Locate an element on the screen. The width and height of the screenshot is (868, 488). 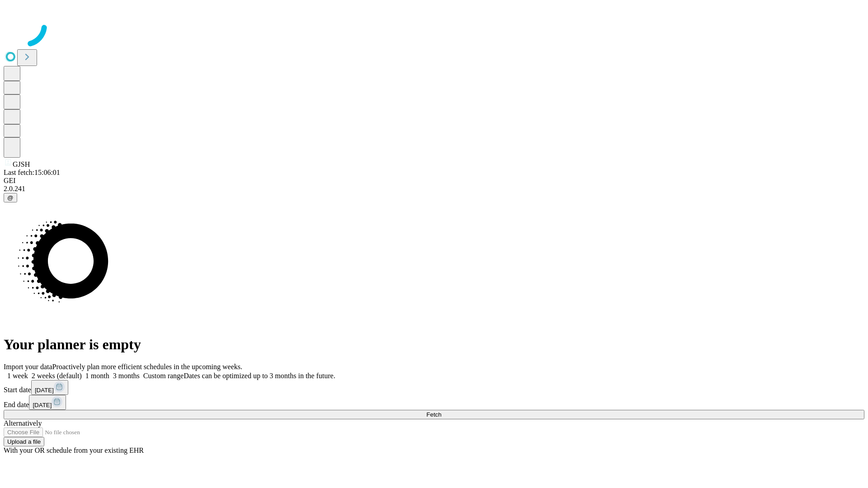
span: Custom range is located at coordinates (163, 376).